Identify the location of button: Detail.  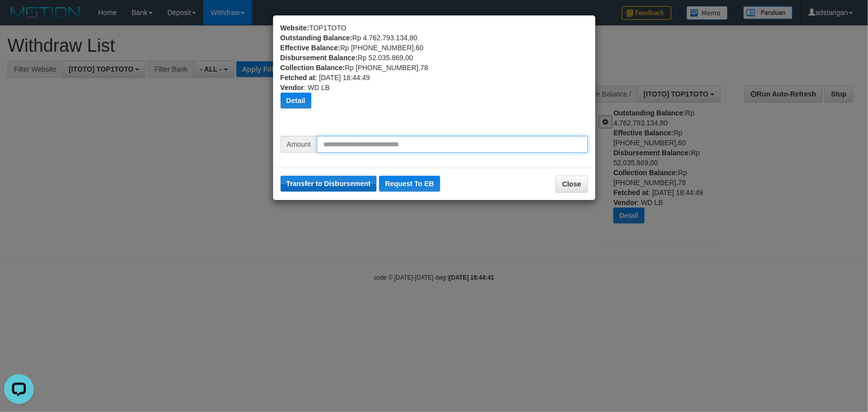
(296, 101).